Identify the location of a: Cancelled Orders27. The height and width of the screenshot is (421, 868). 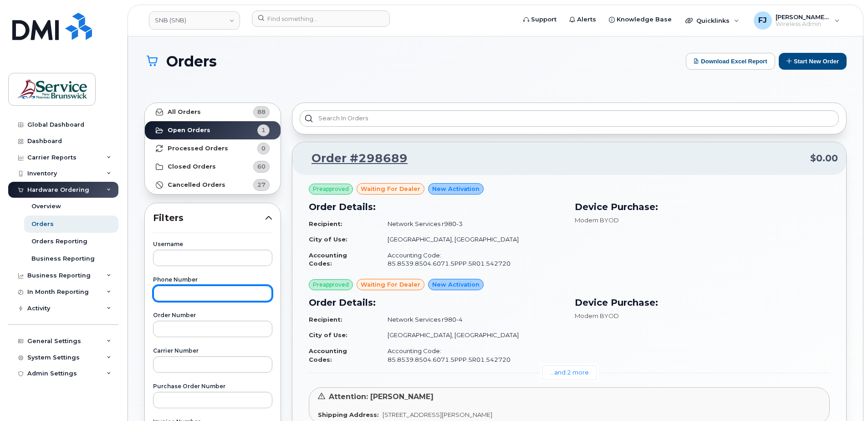
(213, 185).